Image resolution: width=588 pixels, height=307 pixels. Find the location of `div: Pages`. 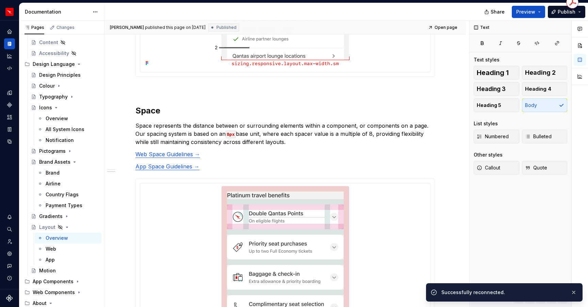

div: Pages is located at coordinates (34, 28).